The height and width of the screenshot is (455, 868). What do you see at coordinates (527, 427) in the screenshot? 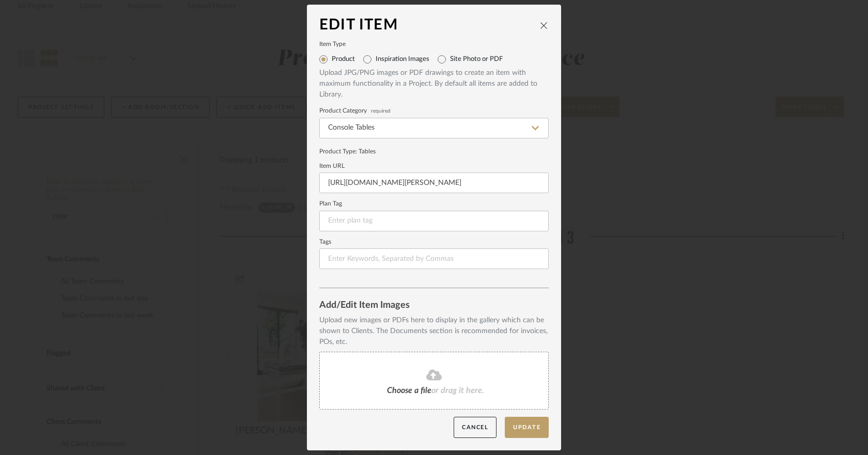
I see `button: Update` at bounding box center [527, 427].